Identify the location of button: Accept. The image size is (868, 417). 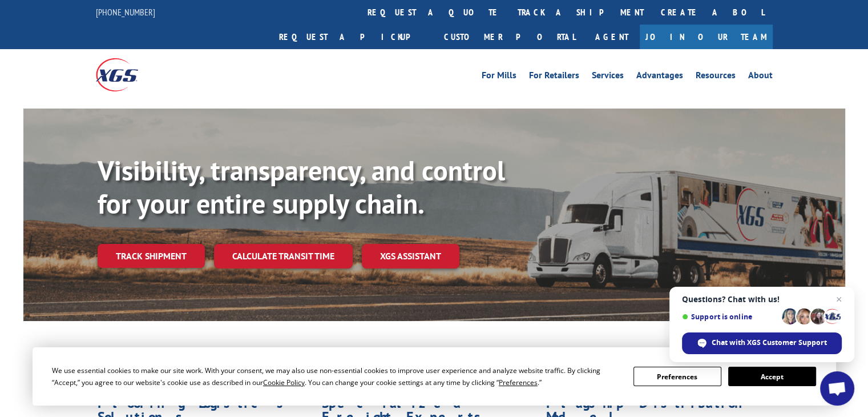
(772, 376).